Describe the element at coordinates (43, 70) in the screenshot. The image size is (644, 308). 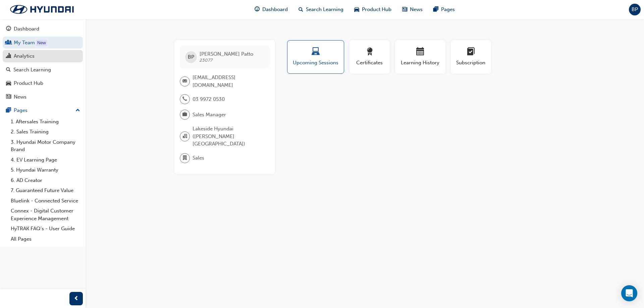
I see `a: Search Learning` at that location.